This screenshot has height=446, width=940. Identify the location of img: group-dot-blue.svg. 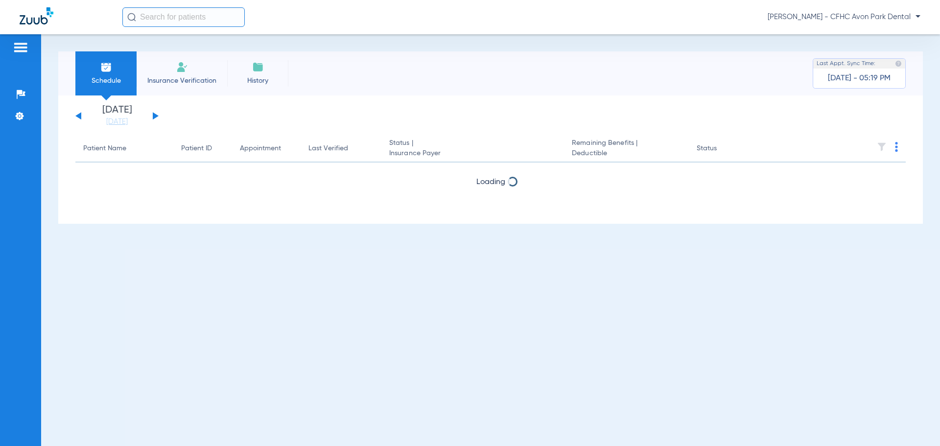
(896, 147).